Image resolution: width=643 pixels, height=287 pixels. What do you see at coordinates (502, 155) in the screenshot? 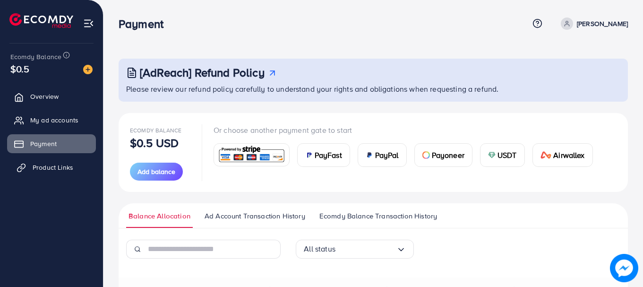
I see `a: cardUSDT` at bounding box center [502, 155].